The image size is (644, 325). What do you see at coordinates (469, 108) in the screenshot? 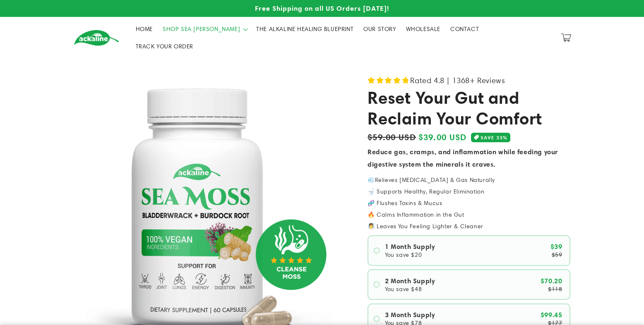
I see `h1: Reset Your Gut and Reclaim Your Comfort` at bounding box center [469, 108].